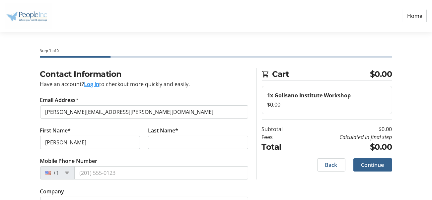 Image resolution: width=432 pixels, height=200 pixels. What do you see at coordinates (327, 105) in the screenshot?
I see `div: $0.00` at bounding box center [327, 105].